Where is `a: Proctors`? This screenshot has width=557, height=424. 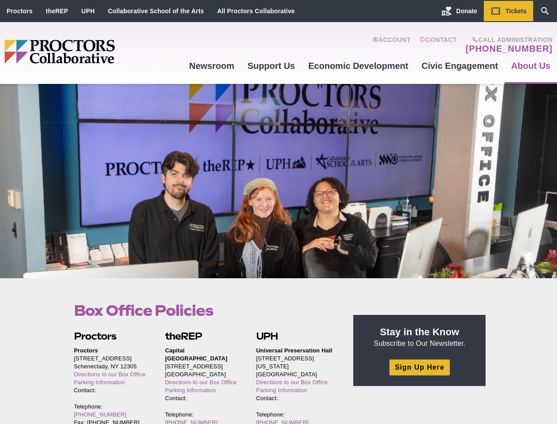
a: Proctors is located at coordinates (19, 11).